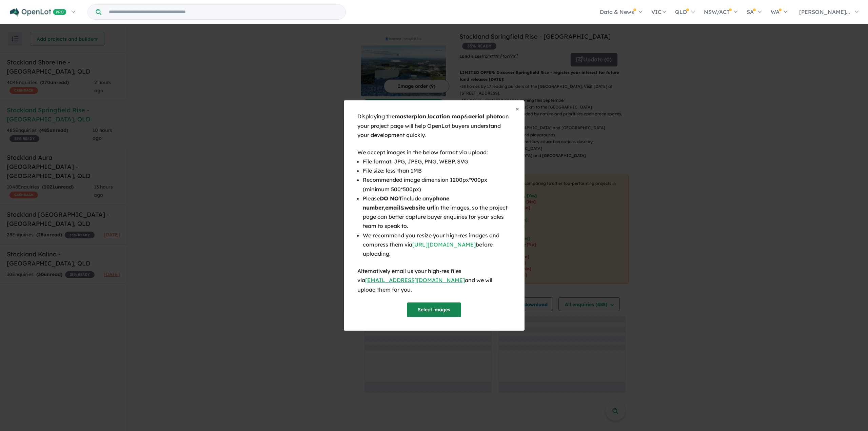  What do you see at coordinates (420, 208) in the screenshot?
I see `b: website url` at bounding box center [420, 208].